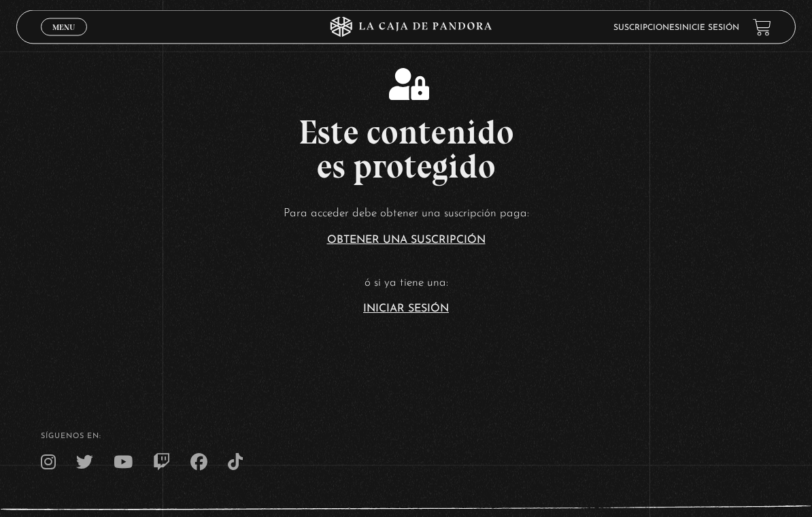 The width and height of the screenshot is (812, 517). What do you see at coordinates (406, 310) in the screenshot?
I see `a: Iniciar Sesión` at bounding box center [406, 310].